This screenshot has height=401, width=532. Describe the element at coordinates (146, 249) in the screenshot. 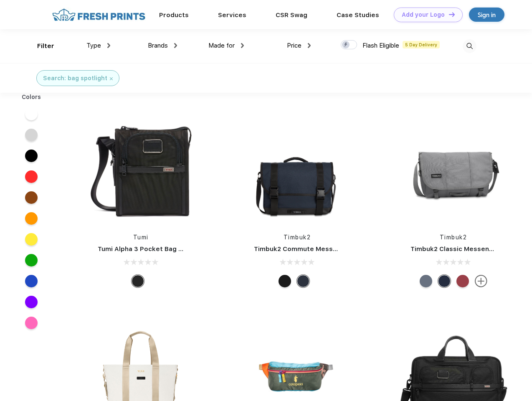

I see `a: Tumi Alpha 3 Pocket Bag Small` at that location.